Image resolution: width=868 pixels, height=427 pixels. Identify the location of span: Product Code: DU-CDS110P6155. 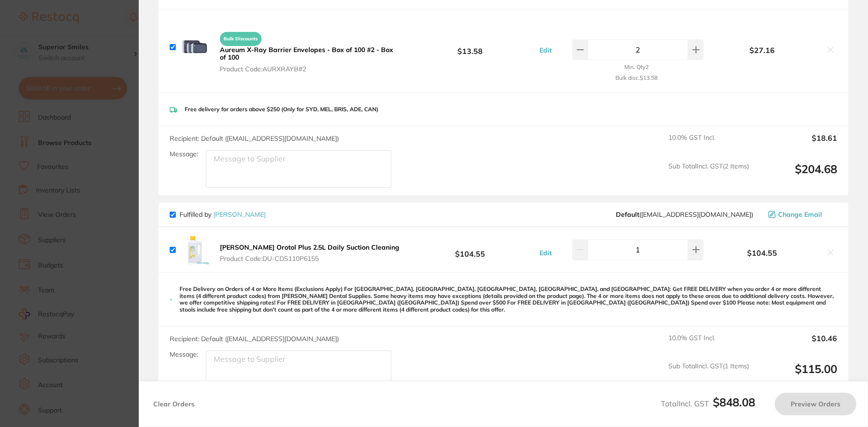
(309, 258).